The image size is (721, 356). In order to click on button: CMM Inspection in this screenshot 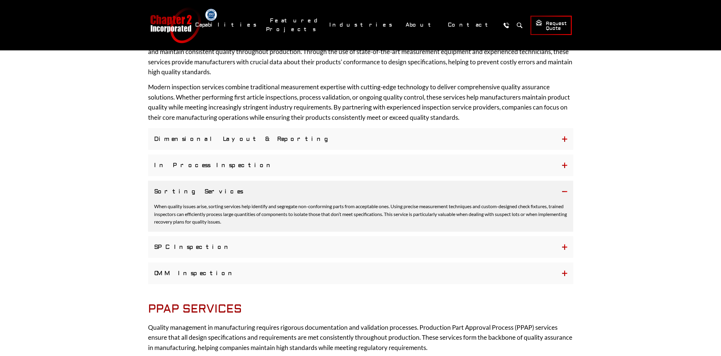, I will do `click(360, 273)`.